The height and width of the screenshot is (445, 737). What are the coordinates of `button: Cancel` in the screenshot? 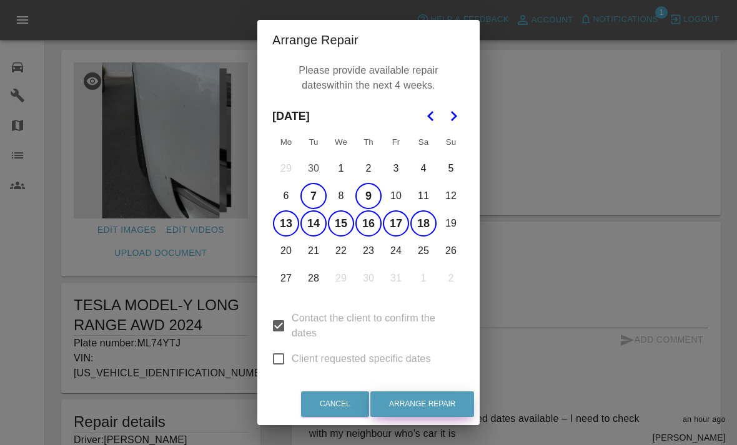 It's located at (335, 404).